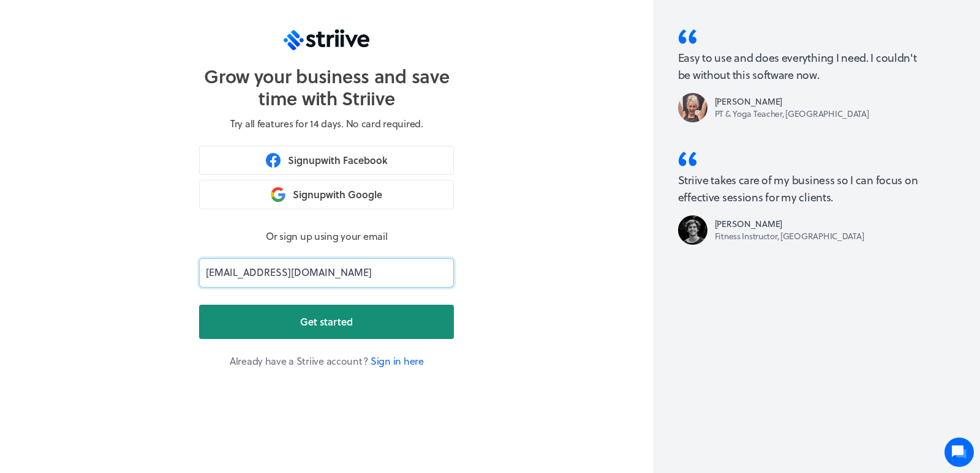 The width and height of the screenshot is (980, 473). Describe the element at coordinates (396, 360) in the screenshot. I see `a: Sign in here` at that location.